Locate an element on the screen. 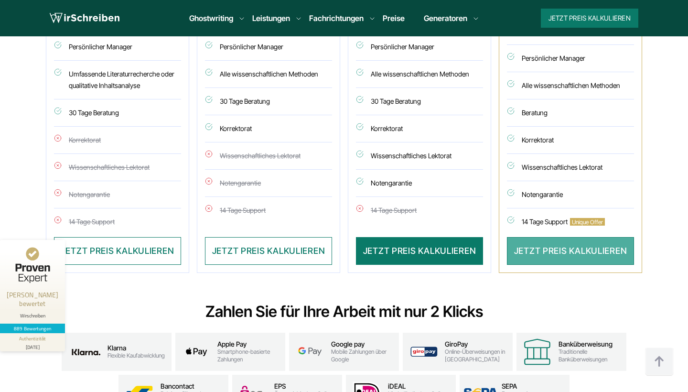 The height and width of the screenshot is (392, 688). a: Fachrichtungen is located at coordinates (337, 18).